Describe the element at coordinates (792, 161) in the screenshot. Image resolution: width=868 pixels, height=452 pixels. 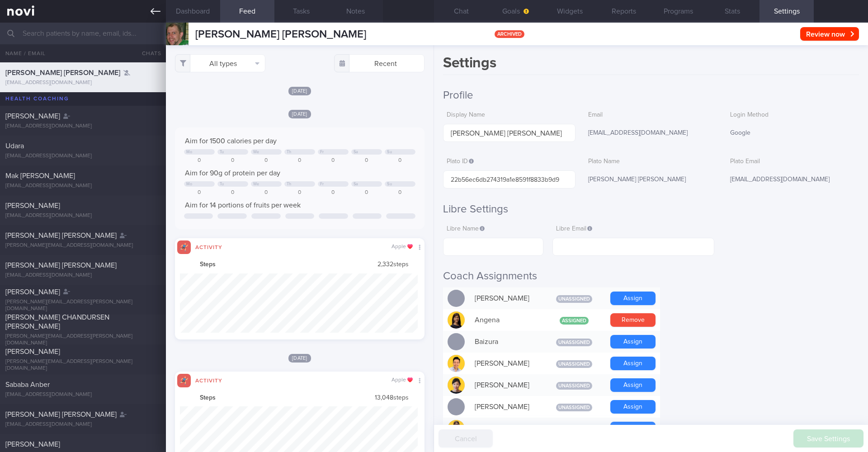
I see `label: Plato Email` at that location.